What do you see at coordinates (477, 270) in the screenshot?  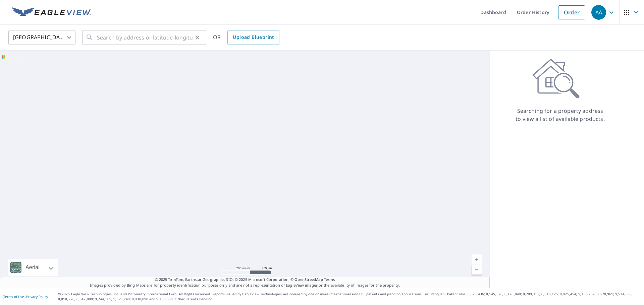 I see `a: Current Level 5, Zoom Out` at bounding box center [477, 270].